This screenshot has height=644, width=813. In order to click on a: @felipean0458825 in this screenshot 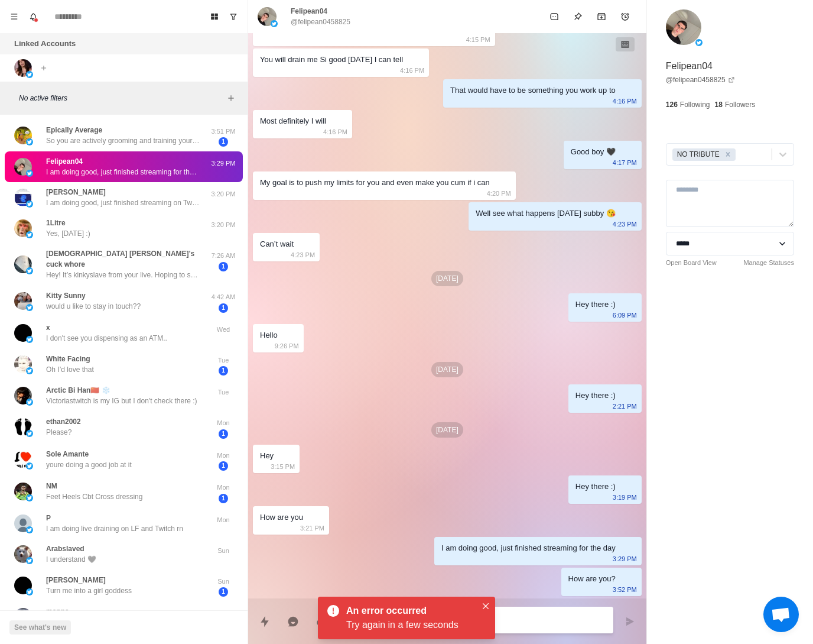, I will do `click(701, 80)`.